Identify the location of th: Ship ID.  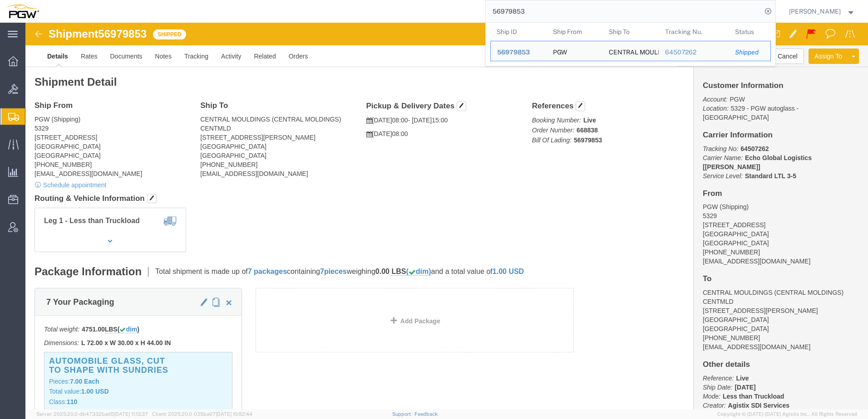
(518, 32).